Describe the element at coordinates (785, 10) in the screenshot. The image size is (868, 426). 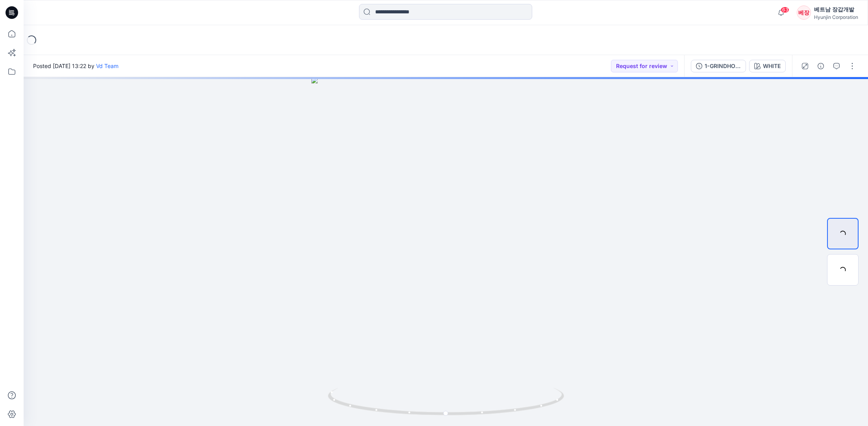
I see `span: 63` at that location.